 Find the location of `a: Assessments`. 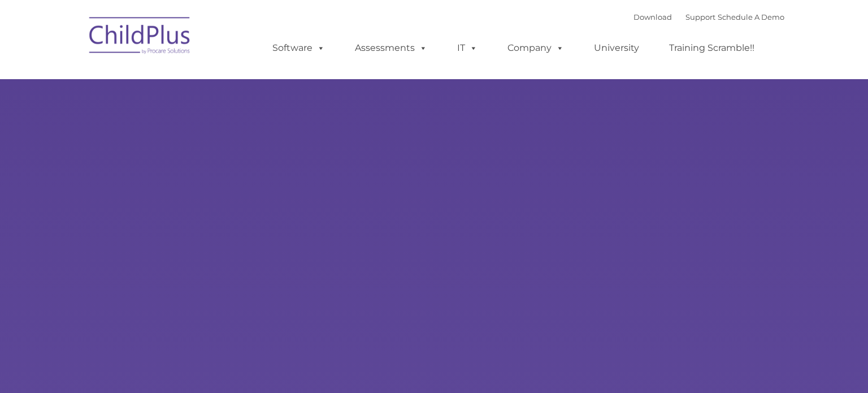

a: Assessments is located at coordinates (391, 48).